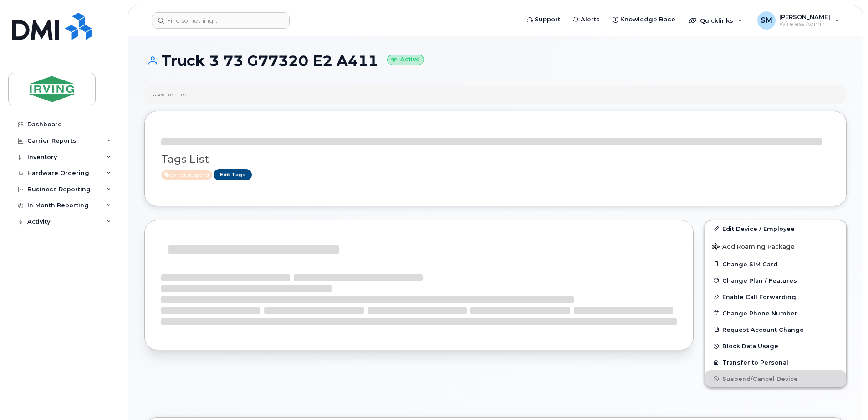 This screenshot has height=420, width=868. Describe the element at coordinates (405, 60) in the screenshot. I see `small: Active` at that location.